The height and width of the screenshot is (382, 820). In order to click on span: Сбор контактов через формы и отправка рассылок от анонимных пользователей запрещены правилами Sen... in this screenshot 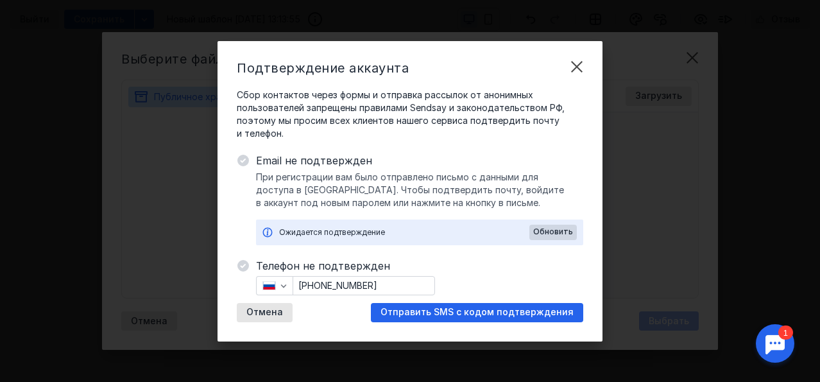, I will do `click(410, 114)`.